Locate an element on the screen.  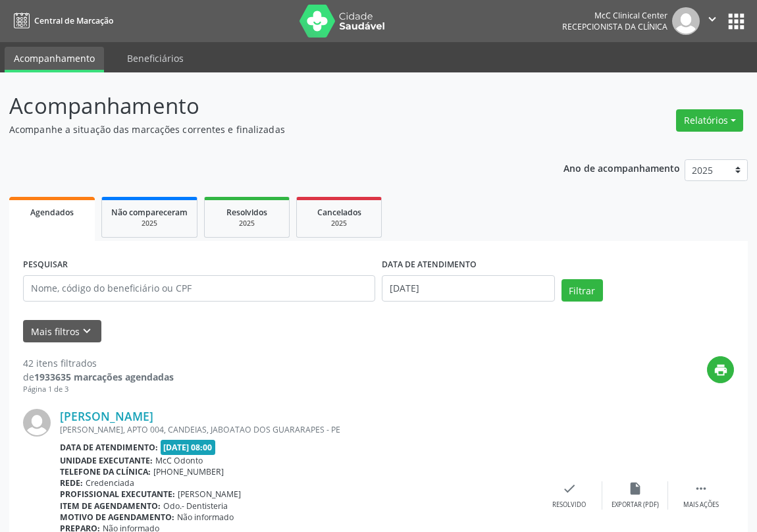
span: McC Odonto is located at coordinates (179, 460).